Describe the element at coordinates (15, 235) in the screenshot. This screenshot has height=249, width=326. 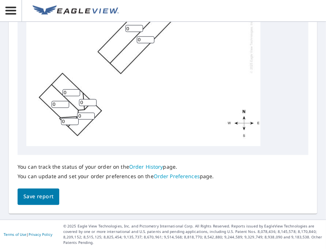
I see `a: Terms of Use` at that location.